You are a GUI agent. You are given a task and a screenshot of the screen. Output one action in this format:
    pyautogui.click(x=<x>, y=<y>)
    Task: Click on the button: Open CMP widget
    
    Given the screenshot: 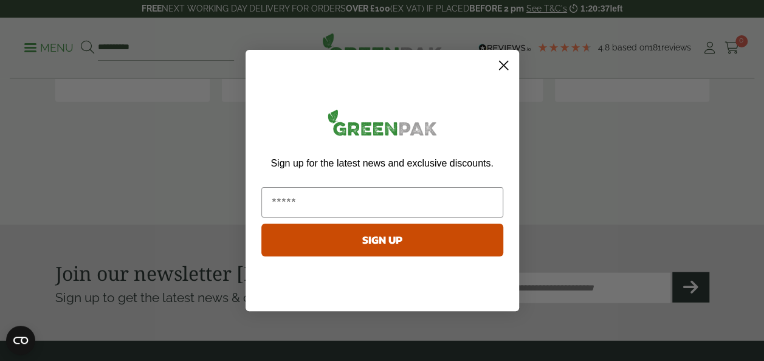 What is the action you would take?
    pyautogui.click(x=21, y=340)
    